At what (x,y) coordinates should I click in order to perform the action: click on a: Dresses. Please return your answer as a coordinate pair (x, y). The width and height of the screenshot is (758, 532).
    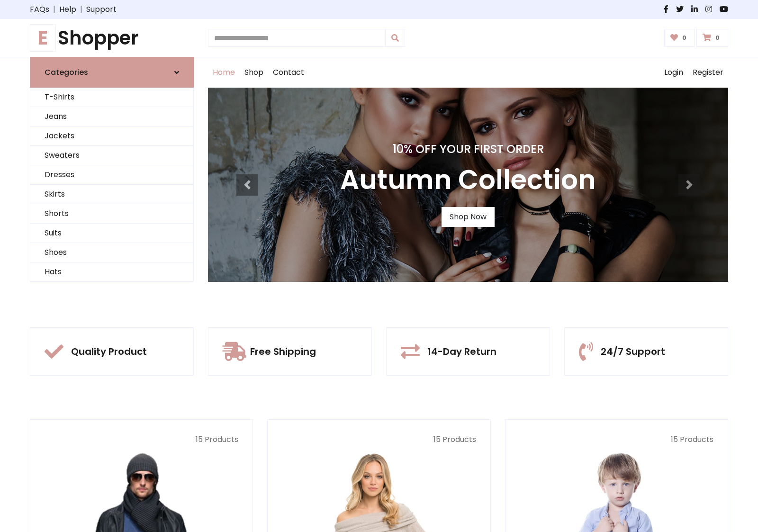
    Looking at the image, I should click on (111, 175).